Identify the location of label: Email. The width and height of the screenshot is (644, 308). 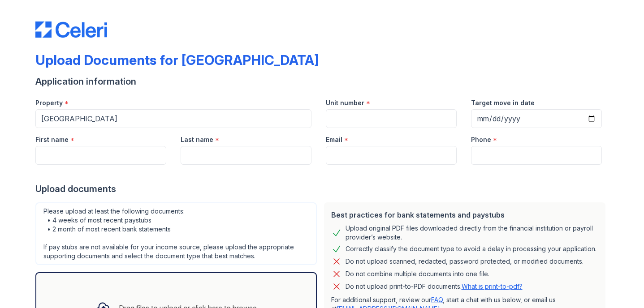
(334, 139).